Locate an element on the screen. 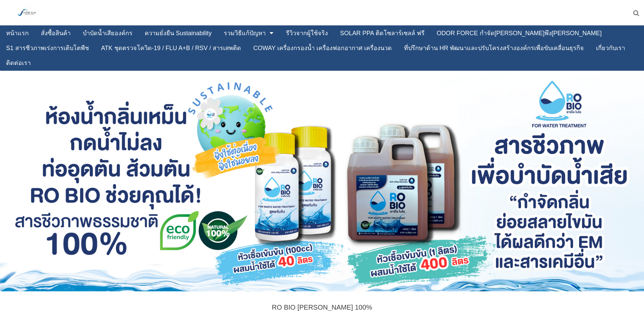 The height and width of the screenshot is (311, 644). a: รวมวิธีแก้ปัญหา is located at coordinates (245, 33).